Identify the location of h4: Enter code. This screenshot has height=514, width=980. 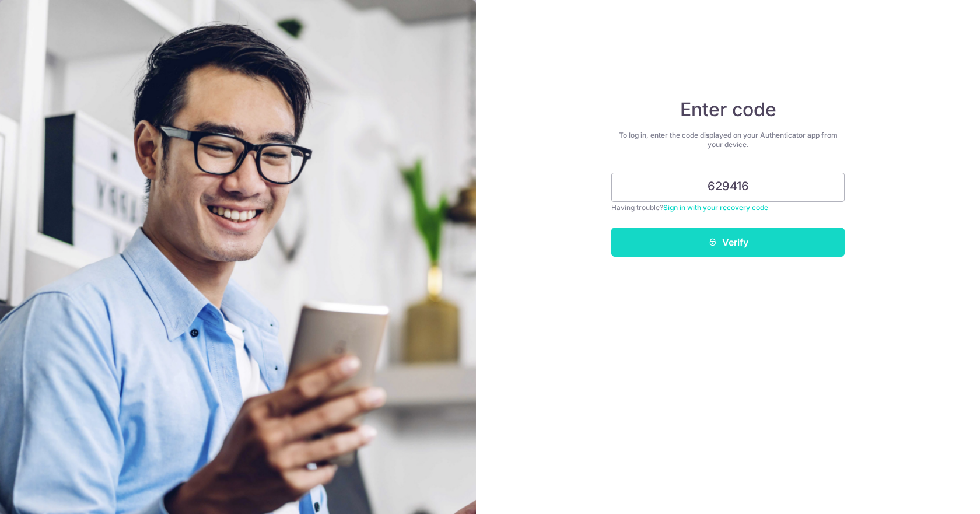
(729, 109).